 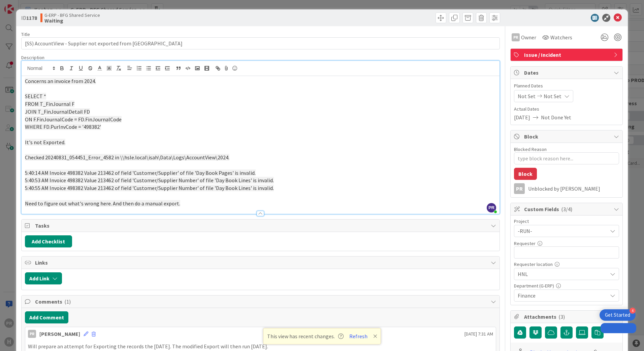 What do you see at coordinates (149, 180) in the screenshot?
I see `span: 5:40:53 AM Invoice 498382 Value 213462 of field 'Customer/Supplier Number' of file 'Day Book Line...` at bounding box center [149, 180].